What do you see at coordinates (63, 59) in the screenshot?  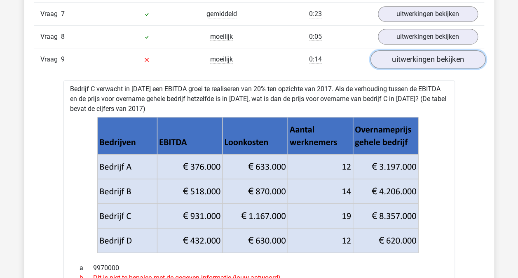 I see `span: 9` at bounding box center [63, 59].